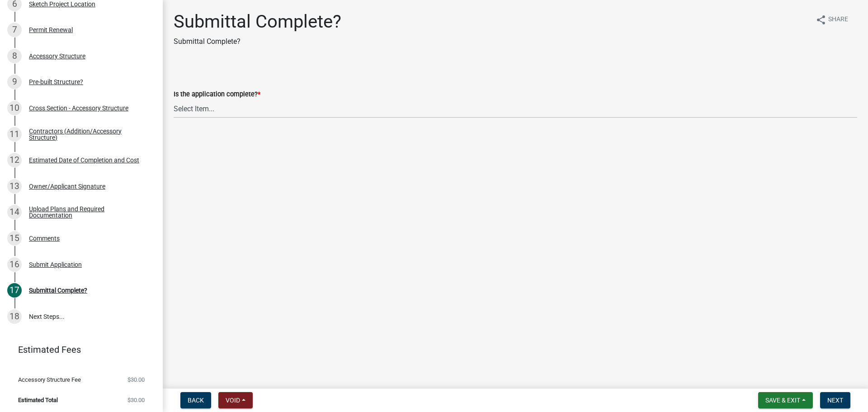 Image resolution: width=868 pixels, height=412 pixels. Describe the element at coordinates (67, 186) in the screenshot. I see `div: Owner/Applicant Signature` at that location.